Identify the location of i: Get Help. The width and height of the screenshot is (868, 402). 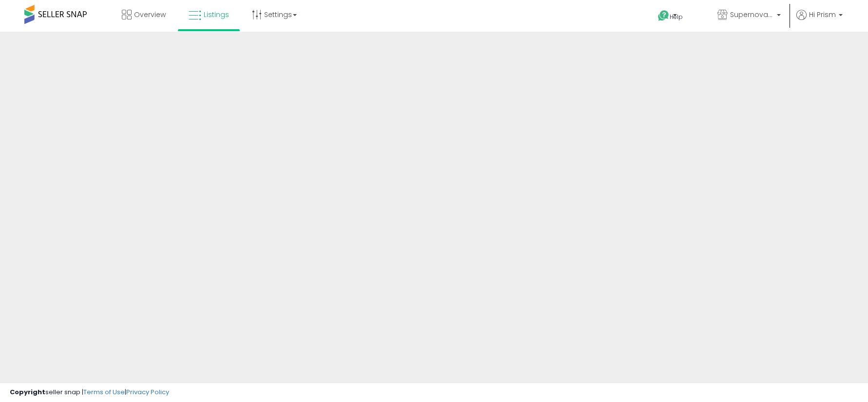
(663, 15).